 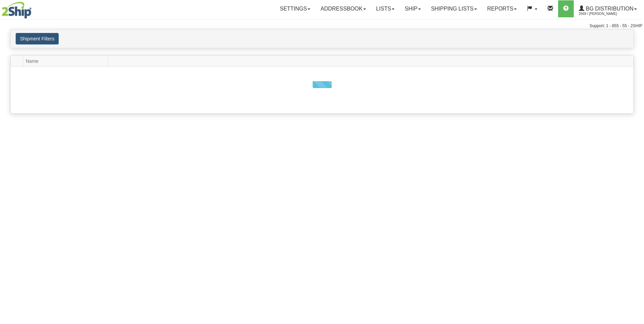 What do you see at coordinates (295, 9) in the screenshot?
I see `a: Settings` at bounding box center [295, 9].